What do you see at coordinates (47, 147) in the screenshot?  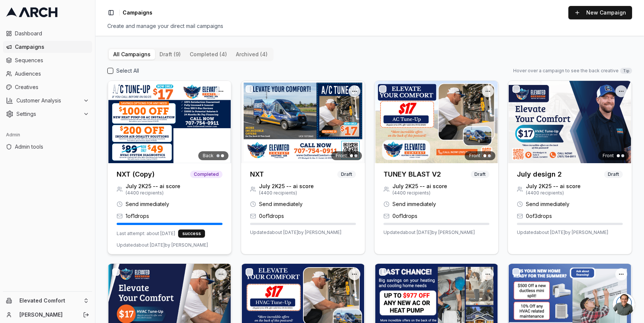 I see `a: Admin tools` at bounding box center [47, 147].